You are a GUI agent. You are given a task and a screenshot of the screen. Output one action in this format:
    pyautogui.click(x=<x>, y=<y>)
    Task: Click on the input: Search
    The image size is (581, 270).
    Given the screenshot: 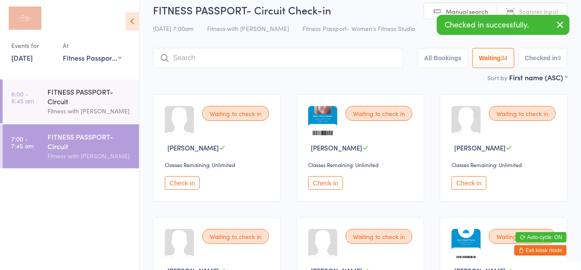 What is the action you would take?
    pyautogui.click(x=278, y=58)
    